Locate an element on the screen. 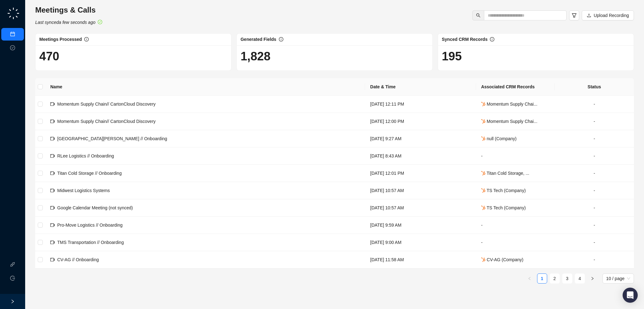  span: Midwest Logistics Systems is located at coordinates (83, 190).